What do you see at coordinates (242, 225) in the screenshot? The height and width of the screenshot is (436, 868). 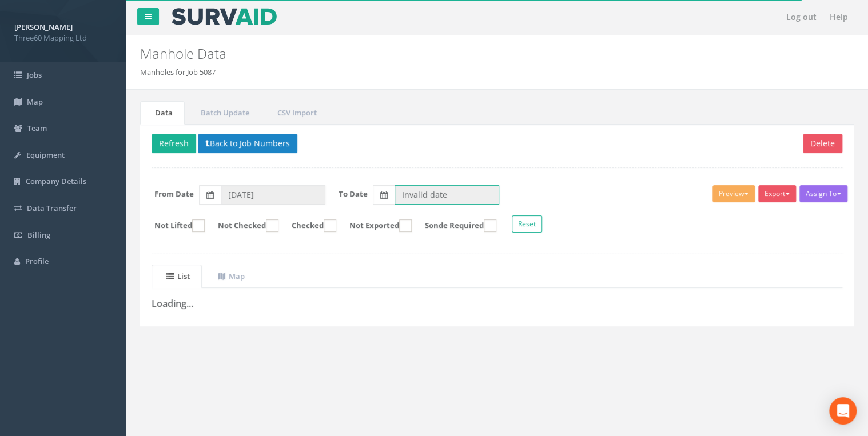 I see `label: Not Checked` at bounding box center [242, 225].